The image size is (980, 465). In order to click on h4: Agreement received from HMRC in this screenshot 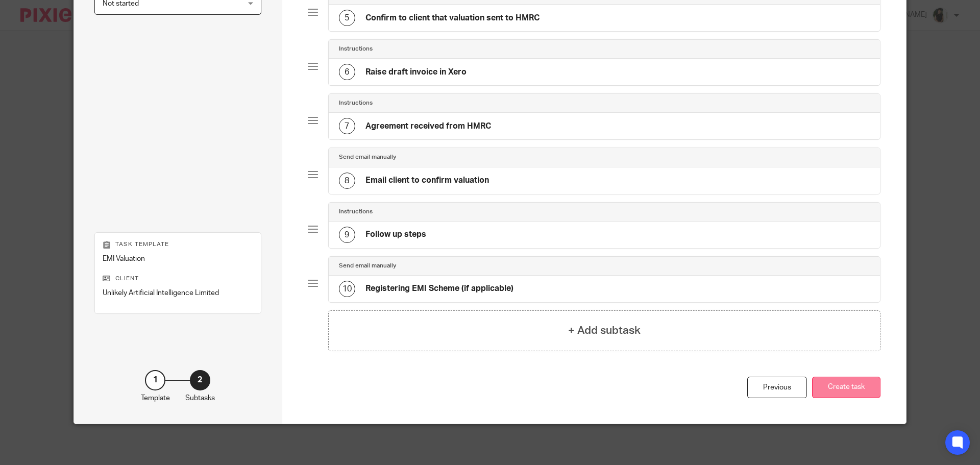, I will do `click(429, 126)`.